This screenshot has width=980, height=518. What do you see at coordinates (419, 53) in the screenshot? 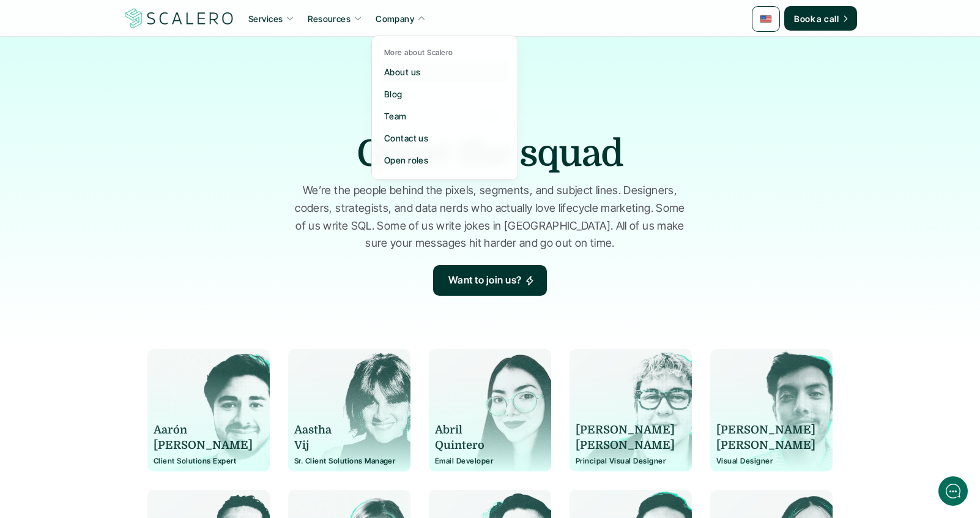
I see `p: More about Scalero` at bounding box center [419, 53].